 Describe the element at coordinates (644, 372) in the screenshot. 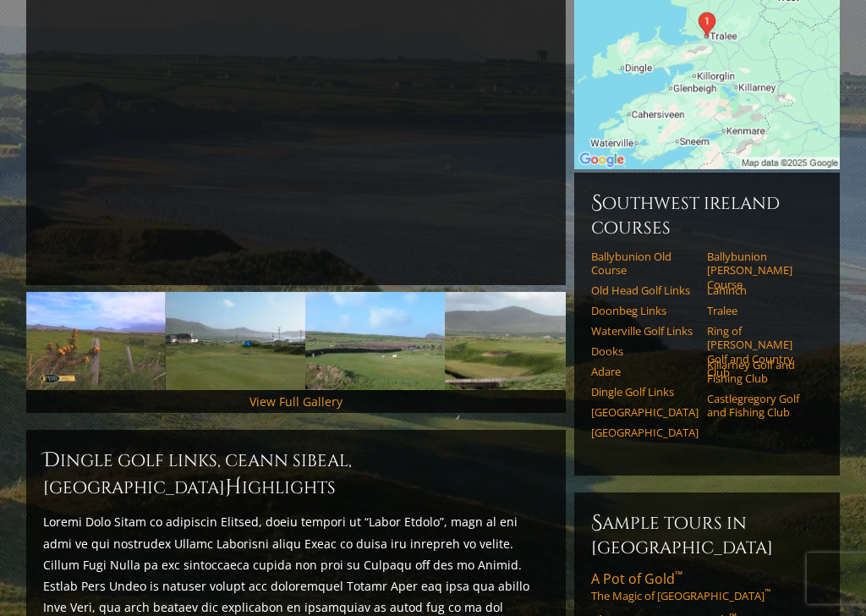

I see `a: Adare` at that location.